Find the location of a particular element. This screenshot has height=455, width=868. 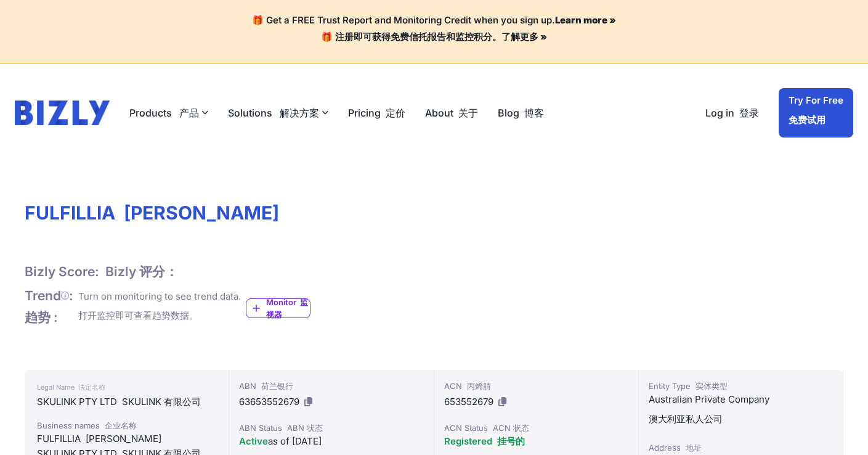

div: Australian Private Company is located at coordinates (741, 412).